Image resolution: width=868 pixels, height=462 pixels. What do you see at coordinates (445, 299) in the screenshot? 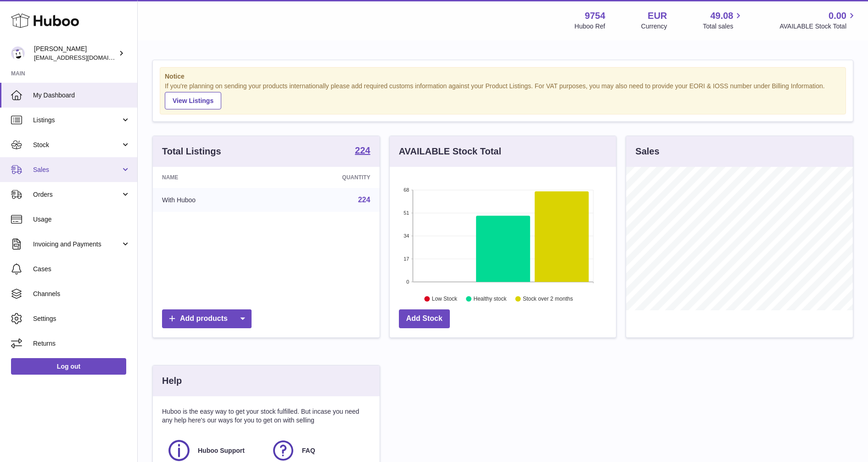
I see `text: Low Stock` at bounding box center [445, 299].